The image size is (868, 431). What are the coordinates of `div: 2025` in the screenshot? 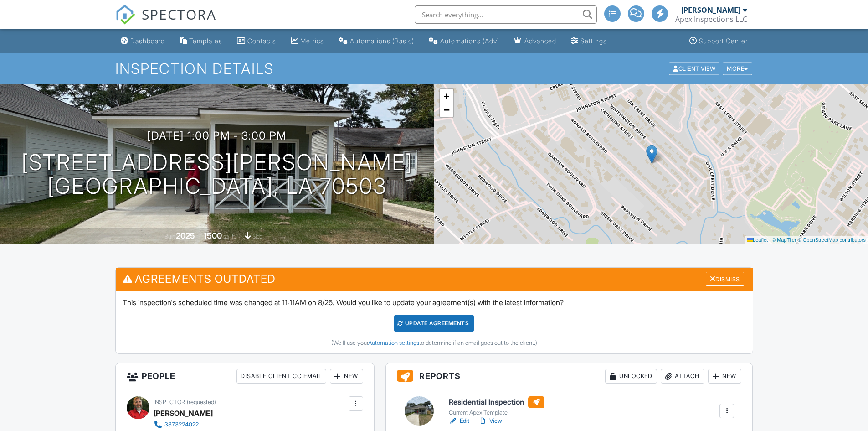 It's located at (186, 235).